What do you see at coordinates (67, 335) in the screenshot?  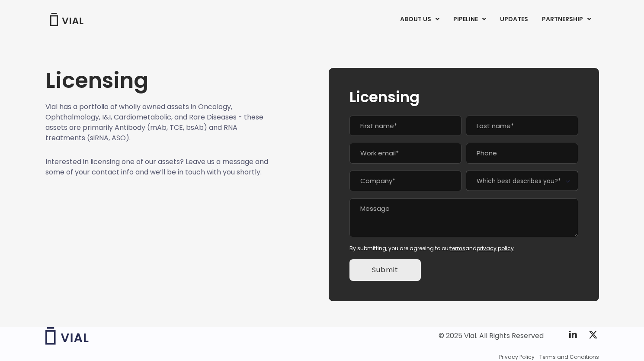 I see `img: Vial logo wih "Vial" spelled out` at bounding box center [67, 335].